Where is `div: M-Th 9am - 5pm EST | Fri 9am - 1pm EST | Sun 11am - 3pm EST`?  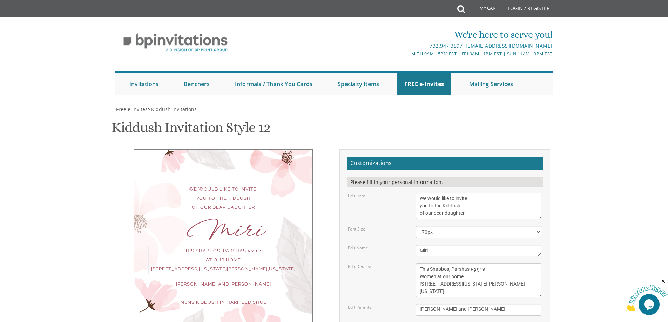
div: M-Th 9am - 5pm EST | Fri 9am - 1pm EST | Sun 11am - 3pm EST is located at coordinates (407, 54).